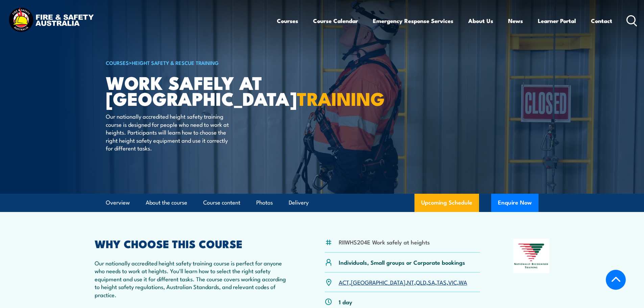 Image resolution: width=644 pixels, height=308 pixels. What do you see at coordinates (193, 244) in the screenshot?
I see `h2: WHY CHOOSE THIS COURSE` at bounding box center [193, 244].